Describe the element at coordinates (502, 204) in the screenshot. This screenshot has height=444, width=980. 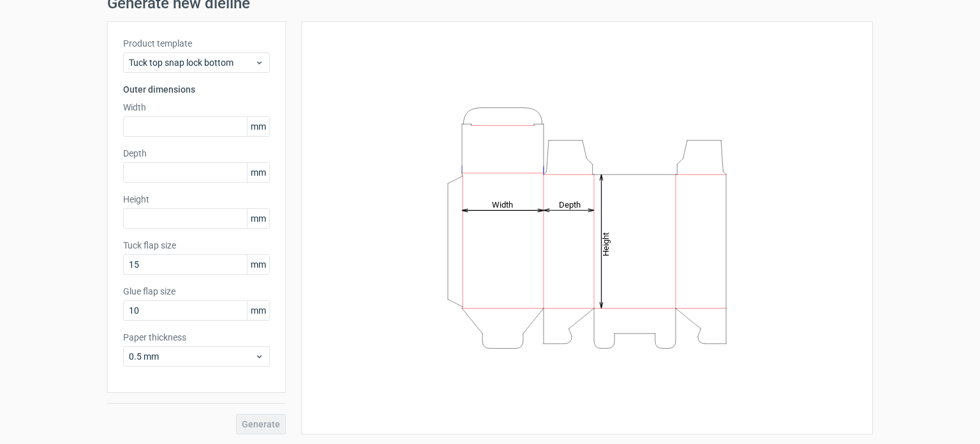
I see `tspan: Width` at that location.